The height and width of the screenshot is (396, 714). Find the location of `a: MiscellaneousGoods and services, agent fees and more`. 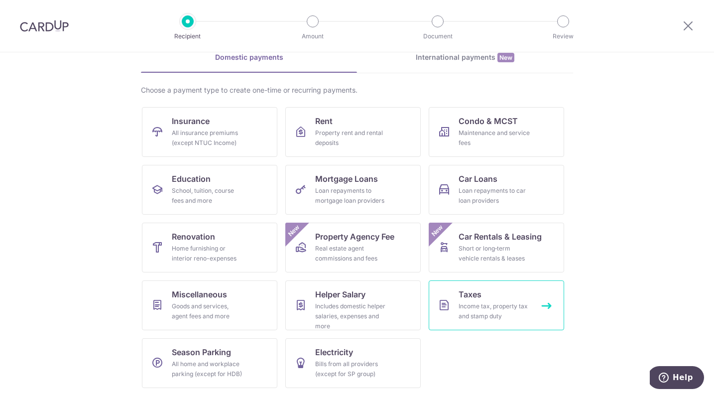

a: MiscellaneousGoods and services, agent fees and more is located at coordinates (210, 305).